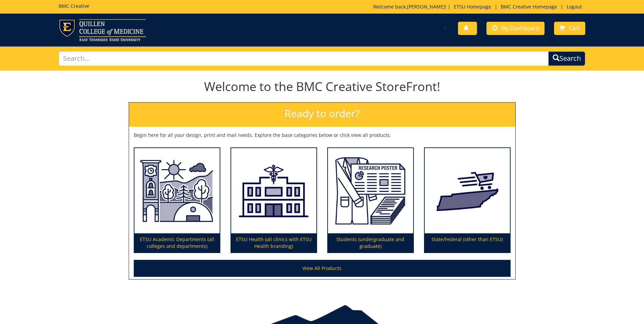 This screenshot has width=644, height=324. Describe the element at coordinates (74, 6) in the screenshot. I see `h5: BMC Creative` at that location.